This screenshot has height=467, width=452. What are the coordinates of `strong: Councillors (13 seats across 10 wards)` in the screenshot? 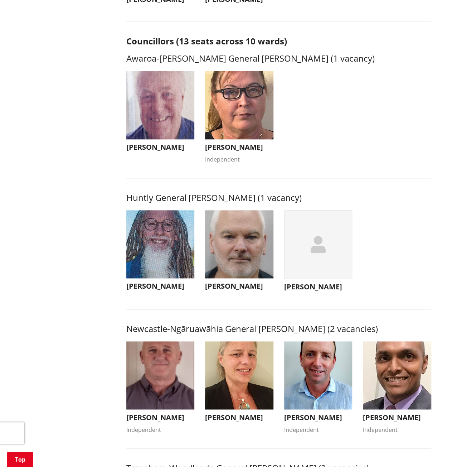 It's located at (207, 41).